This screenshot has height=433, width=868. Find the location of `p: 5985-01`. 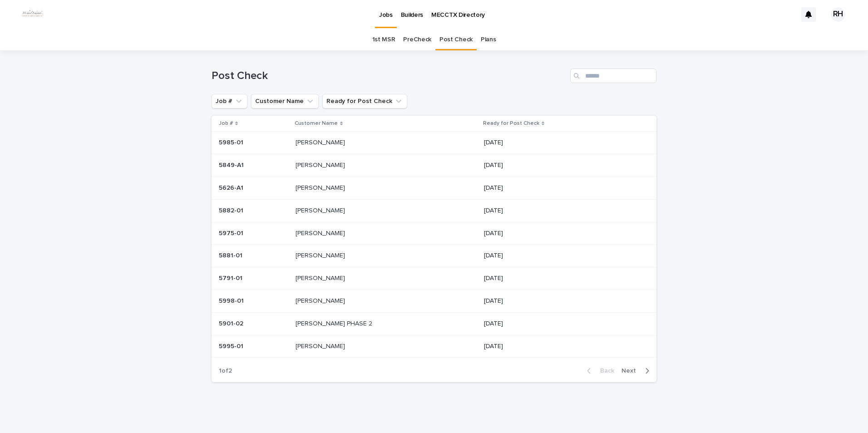

p: 5985-01 is located at coordinates (232, 142).